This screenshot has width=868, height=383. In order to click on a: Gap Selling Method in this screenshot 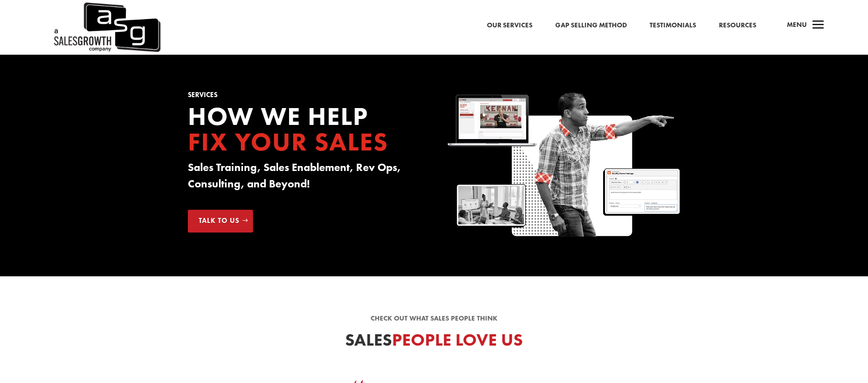, I will do `click(590, 26)`.